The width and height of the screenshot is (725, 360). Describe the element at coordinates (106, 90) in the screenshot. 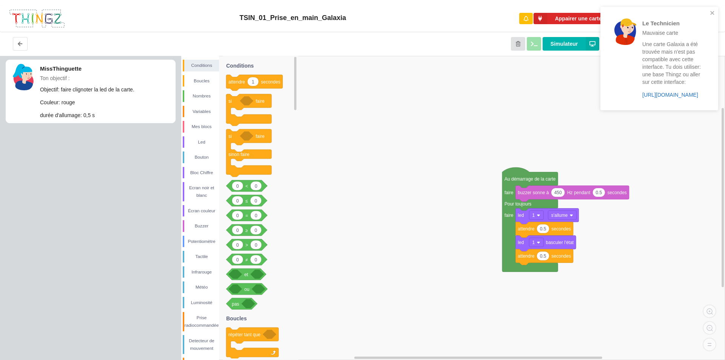

I see `p: Objectif: faire clignoter la led de la carte.` at that location.